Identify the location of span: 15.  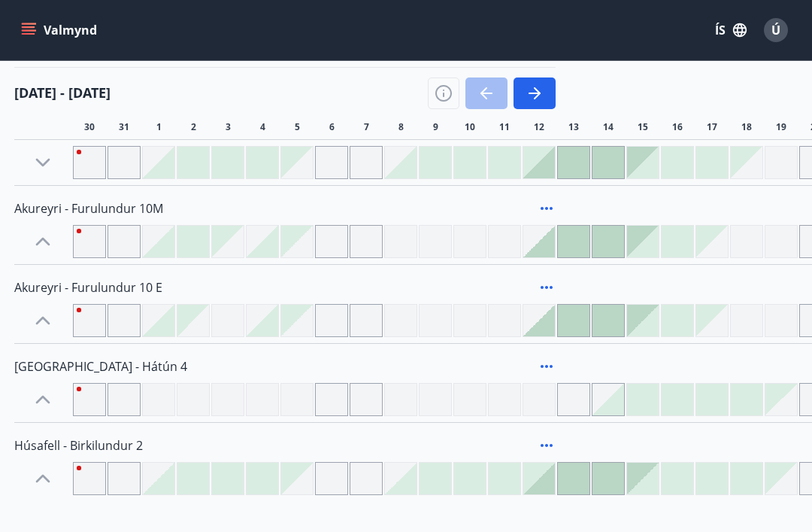
(643, 127).